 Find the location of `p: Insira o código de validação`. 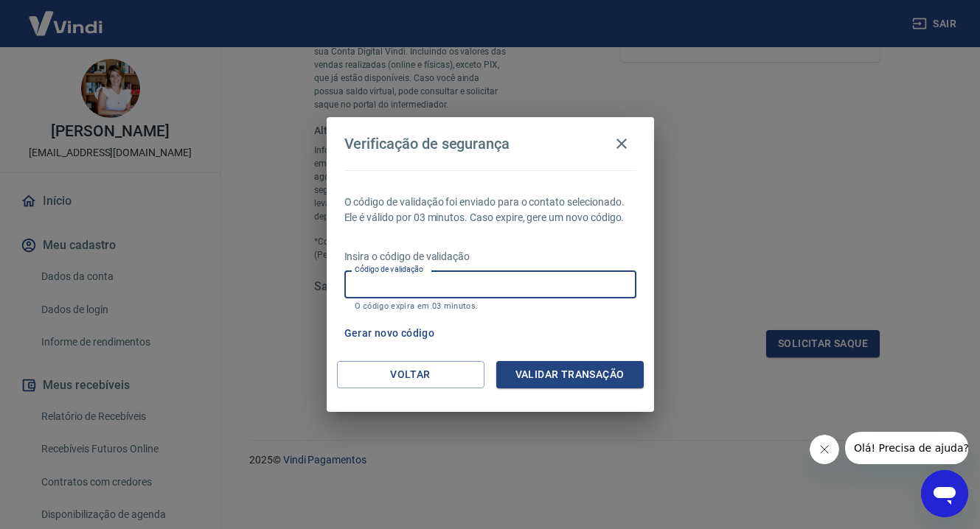

p: Insira o código de validação is located at coordinates (490, 256).